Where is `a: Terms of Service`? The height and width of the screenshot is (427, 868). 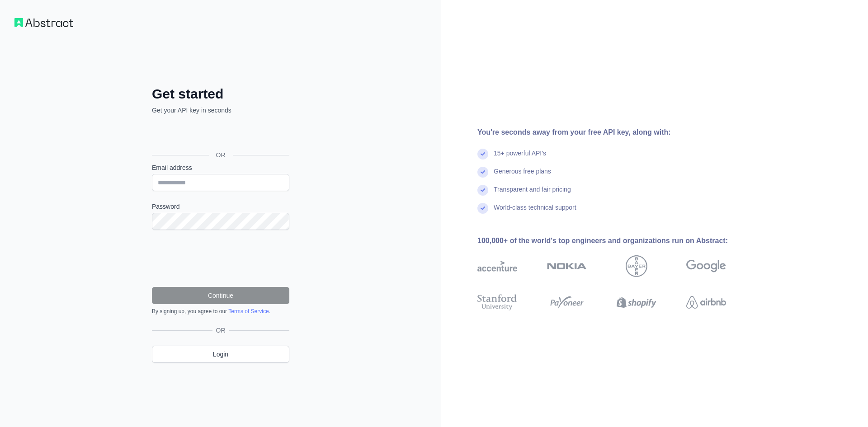
a: Terms of Service is located at coordinates (248, 311).